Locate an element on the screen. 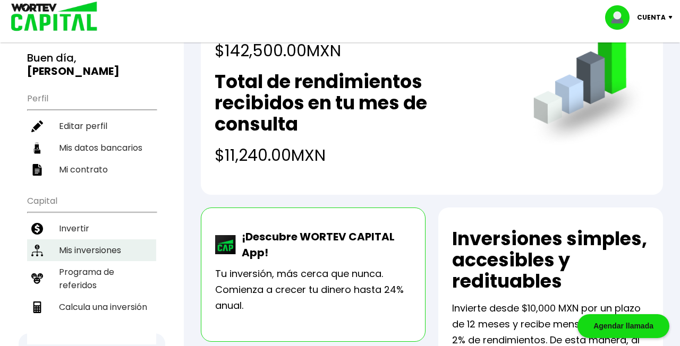 The image size is (680, 346). li: Mis datos bancarios is located at coordinates (91, 148).